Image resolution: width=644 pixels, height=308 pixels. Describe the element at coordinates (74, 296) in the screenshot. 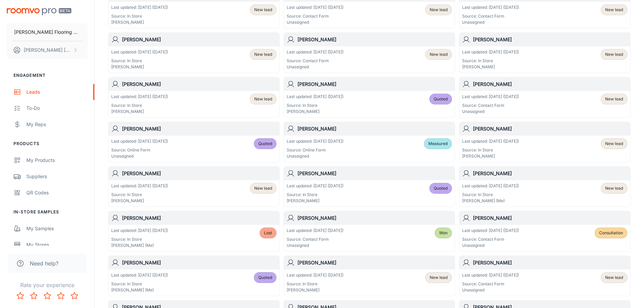

I see `button: Rate 5 star` at that location.